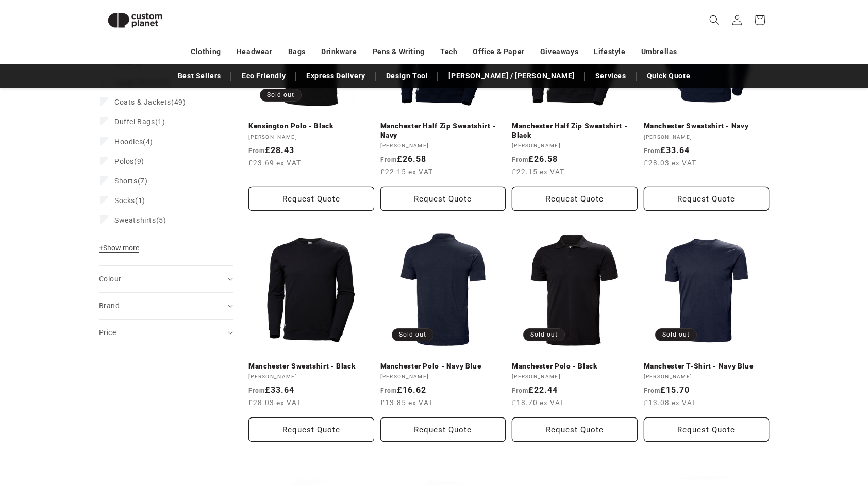 The image size is (868, 485). I want to click on span: Coats & Jackets, so click(143, 102).